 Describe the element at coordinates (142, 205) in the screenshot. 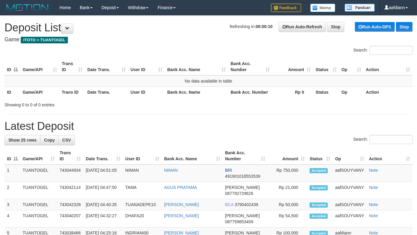

I see `td: TUANADEPE10` at that location.